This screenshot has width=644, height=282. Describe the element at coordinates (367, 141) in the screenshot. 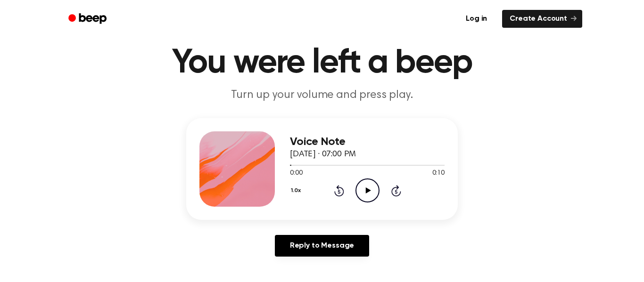

I see `h3: Voice Note` at that location.